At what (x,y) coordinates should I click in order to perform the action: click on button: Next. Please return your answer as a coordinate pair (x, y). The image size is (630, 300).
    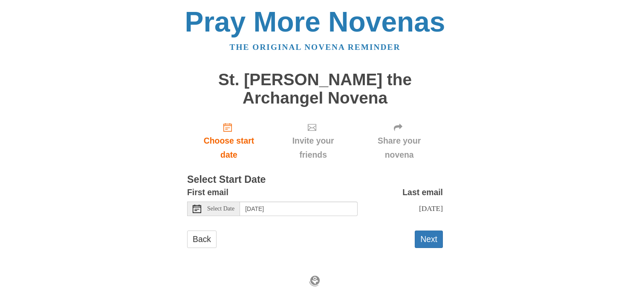
    Looking at the image, I should click on (429, 239).